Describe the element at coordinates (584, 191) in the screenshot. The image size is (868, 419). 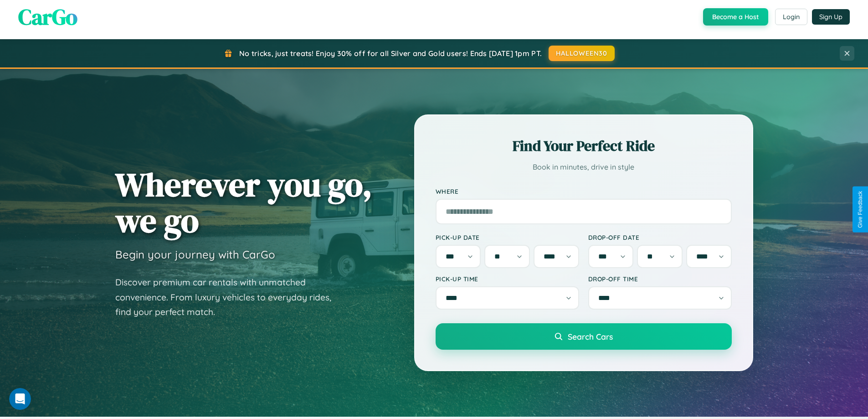
I see `label: Where` at that location.